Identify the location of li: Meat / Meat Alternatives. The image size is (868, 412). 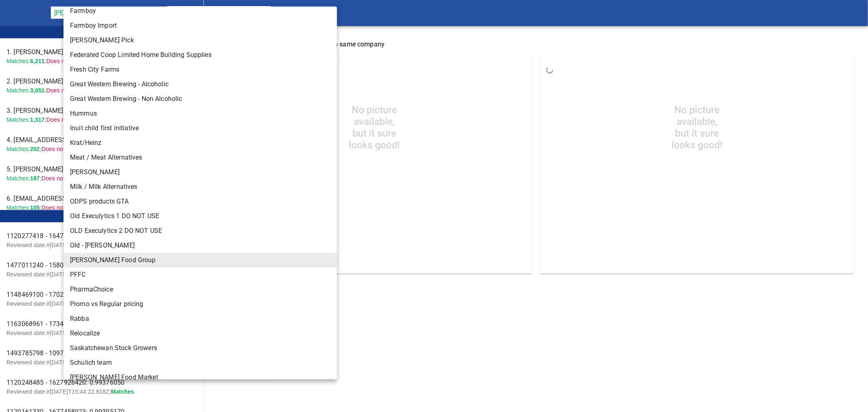
(203, 158).